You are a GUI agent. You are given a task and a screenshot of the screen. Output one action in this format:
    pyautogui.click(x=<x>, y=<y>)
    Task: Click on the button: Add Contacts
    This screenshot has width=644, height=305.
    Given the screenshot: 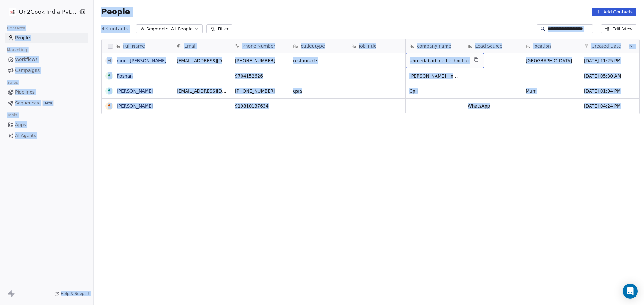 What is the action you would take?
    pyautogui.click(x=614, y=12)
    